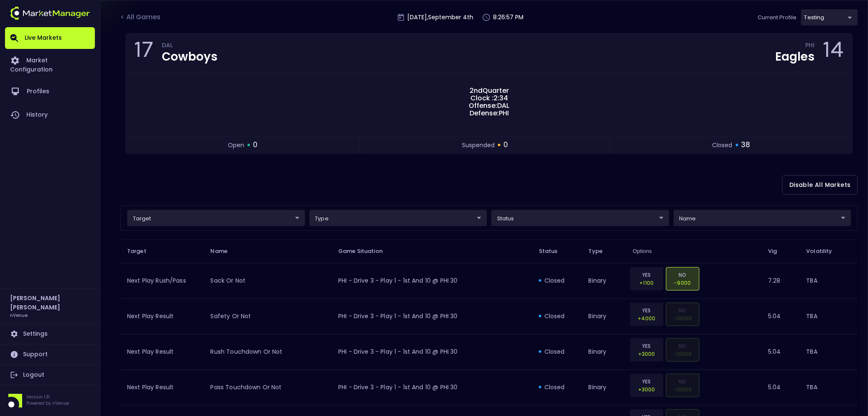 Image resolution: width=868 pixels, height=416 pixels. I want to click on span: Volatility, so click(825, 251).